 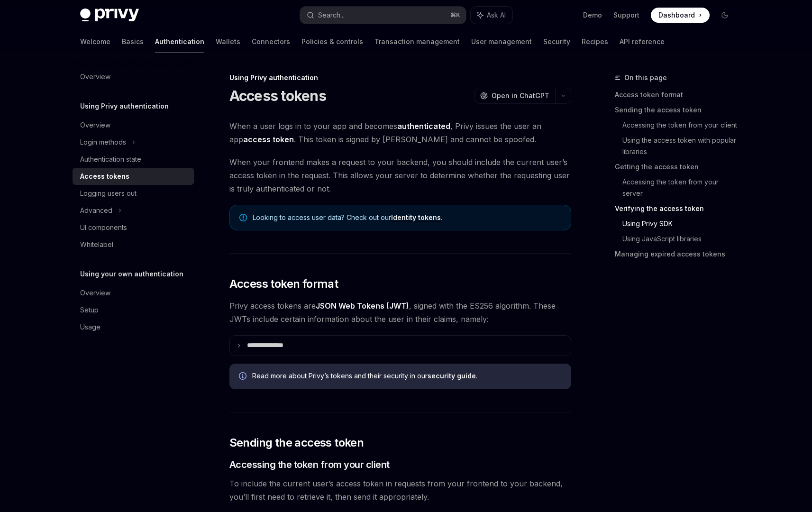 I want to click on span: Privy access tokens are , signed with the ES256 algorithm. These JWTs include certain information..., so click(x=400, y=312).